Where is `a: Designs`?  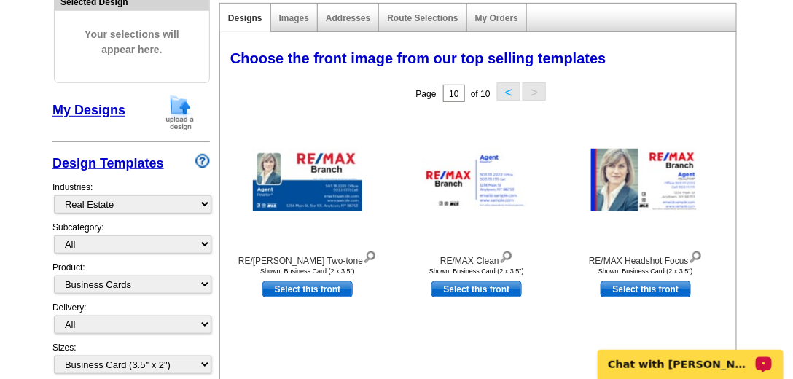
a: Designs is located at coordinates (245, 18).